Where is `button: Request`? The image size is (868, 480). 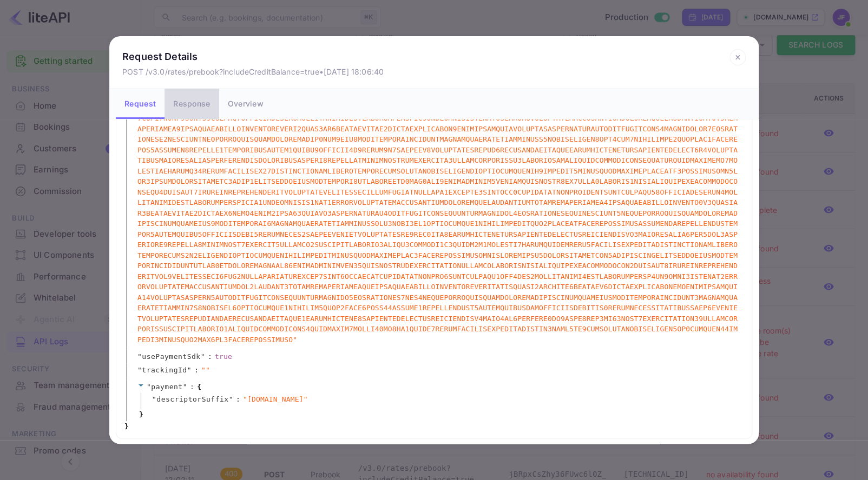
button: Request is located at coordinates (140, 104).